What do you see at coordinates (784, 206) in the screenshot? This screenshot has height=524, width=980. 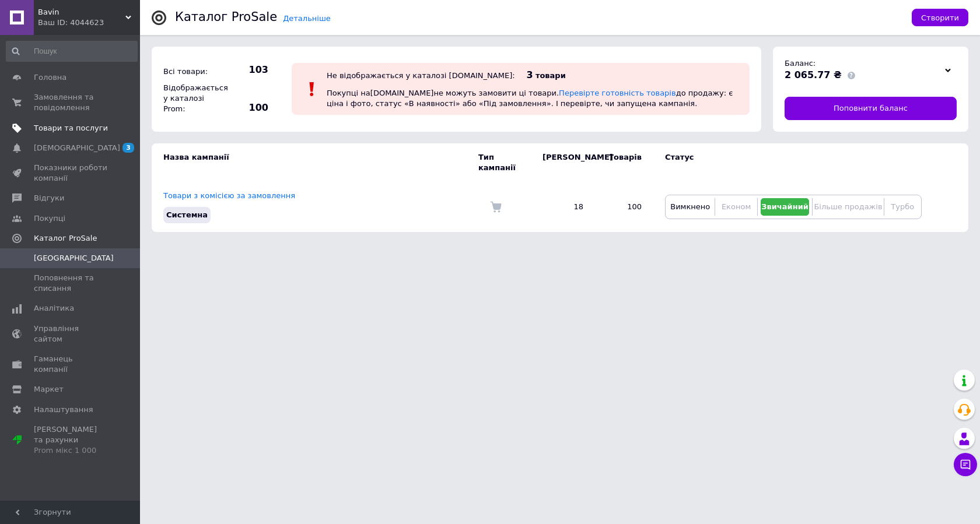 I see `span: Звичайний` at bounding box center [784, 206].